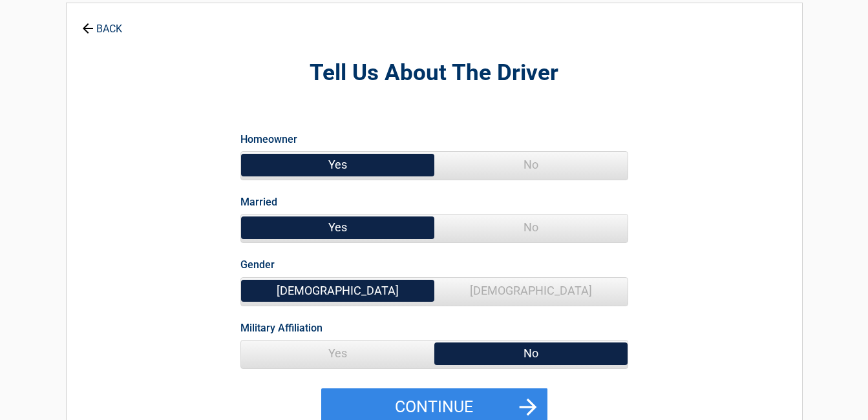 The width and height of the screenshot is (868, 420). I want to click on label: Homeowner, so click(269, 139).